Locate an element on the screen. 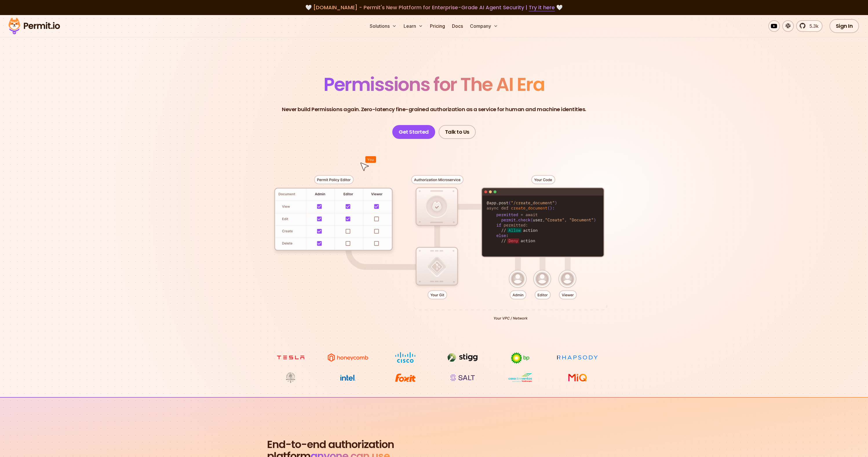  span: 5.3k is located at coordinates (812, 26).